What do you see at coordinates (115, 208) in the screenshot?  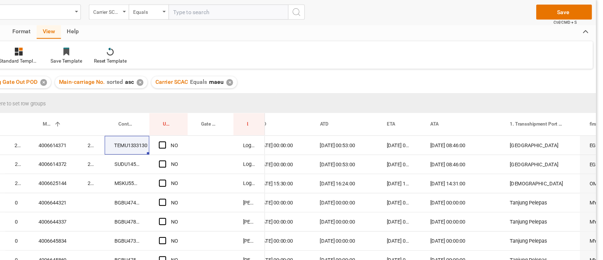 I see `div: 4006644321` at bounding box center [115, 208].